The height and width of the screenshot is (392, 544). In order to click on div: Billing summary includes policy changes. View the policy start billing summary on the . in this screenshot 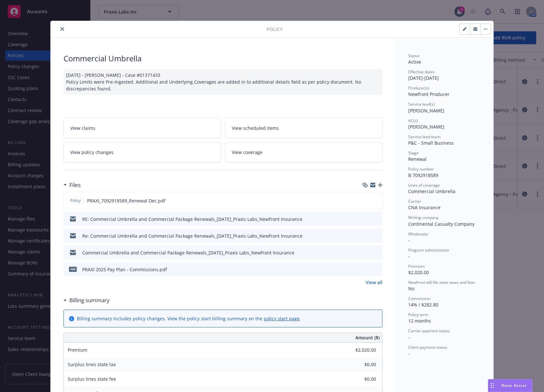, I will do `click(189, 318)`.